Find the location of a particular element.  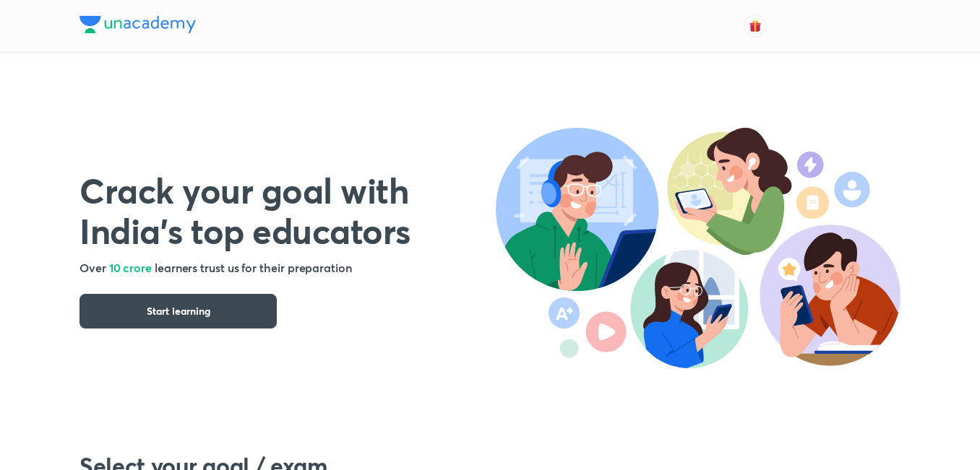

button: Start learning is located at coordinates (178, 312).